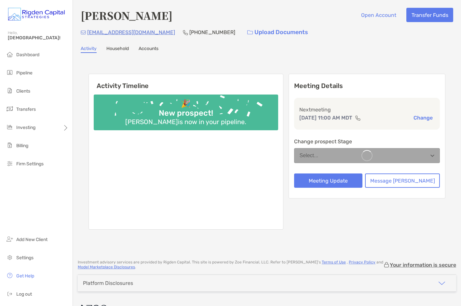  What do you see at coordinates (10, 276) in the screenshot?
I see `img: get-help icon` at bounding box center [10, 276].